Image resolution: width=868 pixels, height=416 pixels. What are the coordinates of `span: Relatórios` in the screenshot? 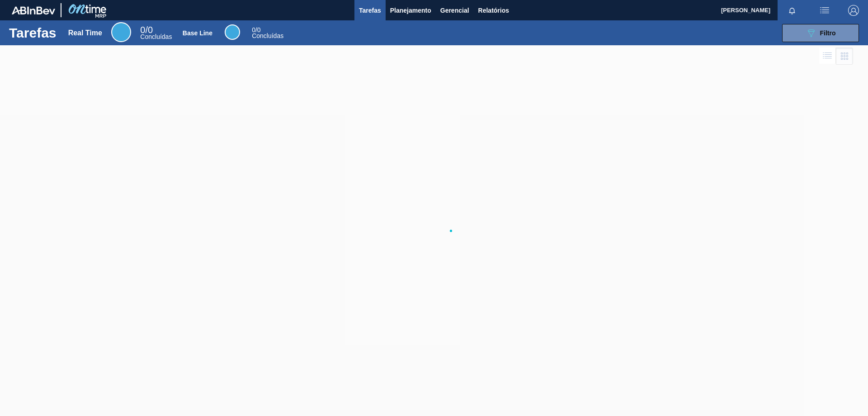 It's located at (494, 11).